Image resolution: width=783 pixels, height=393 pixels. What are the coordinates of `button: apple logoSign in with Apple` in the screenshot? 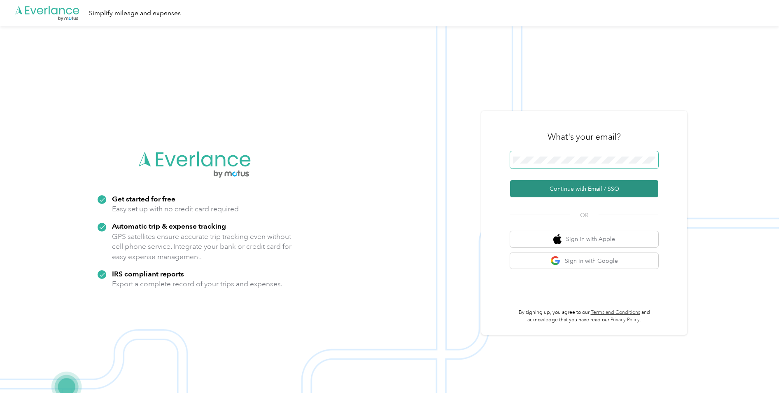 It's located at (584, 239).